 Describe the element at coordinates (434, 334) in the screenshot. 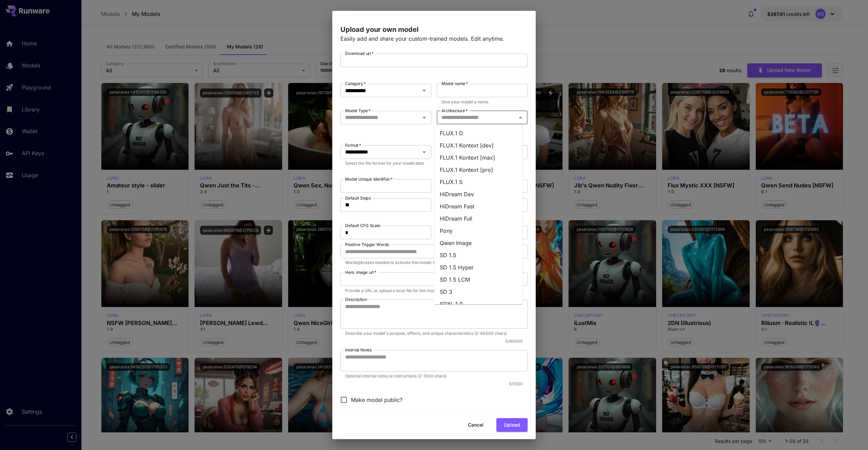

I see `p: Describe your model's purpose, effects, and unique characteristics (2-40000 chars)` at that location.